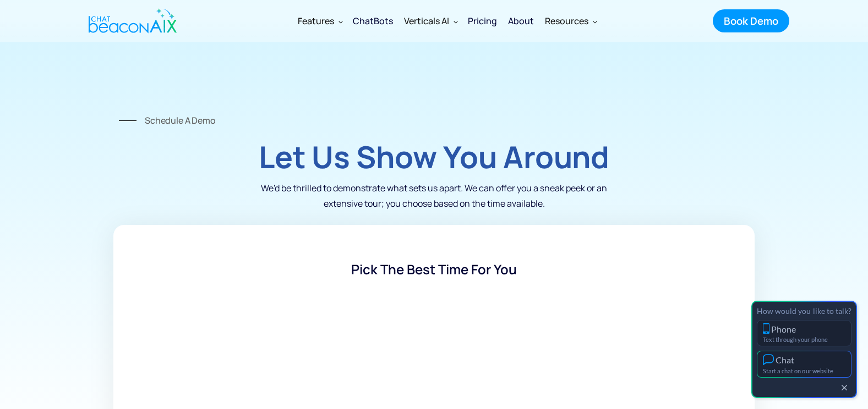 The width and height of the screenshot is (868, 409). What do you see at coordinates (373, 21) in the screenshot?
I see `a: ChatBots` at bounding box center [373, 21].